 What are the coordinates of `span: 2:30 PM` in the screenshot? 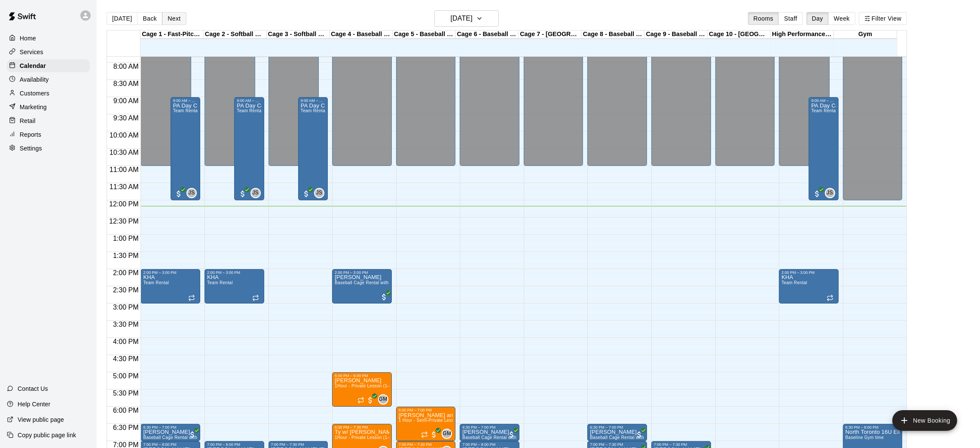 It's located at (126, 290).